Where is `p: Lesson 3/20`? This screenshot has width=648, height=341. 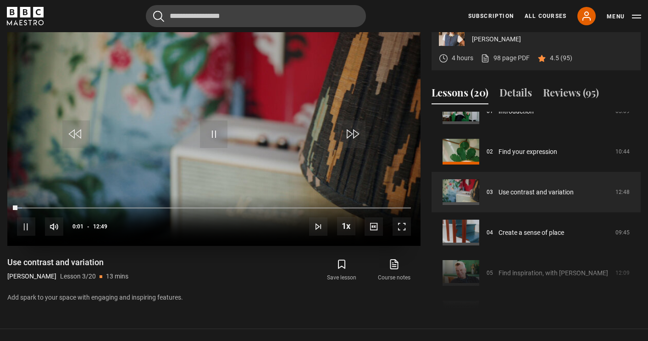
p: Lesson 3/20 is located at coordinates (78, 276).